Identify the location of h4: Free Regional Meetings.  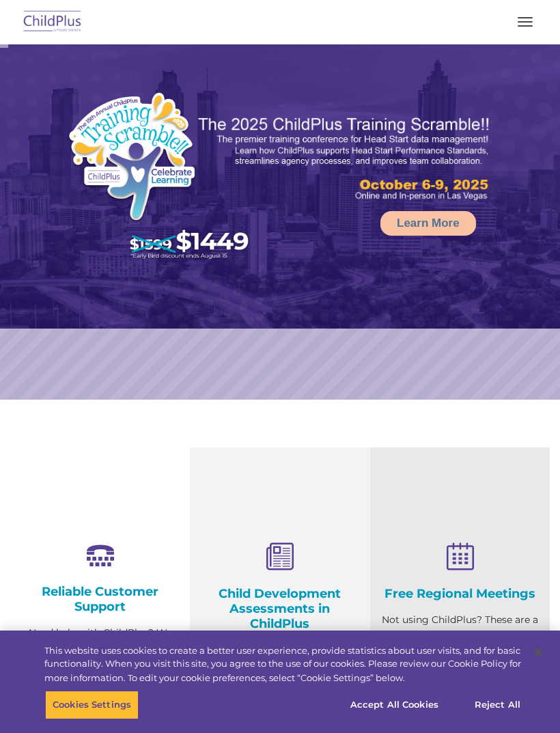
(460, 594).